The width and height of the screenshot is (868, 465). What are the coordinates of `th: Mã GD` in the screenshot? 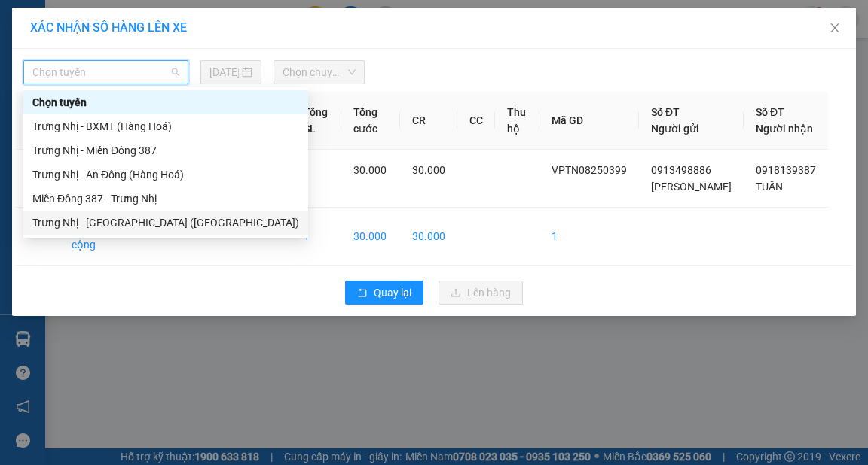 It's located at (589, 120).